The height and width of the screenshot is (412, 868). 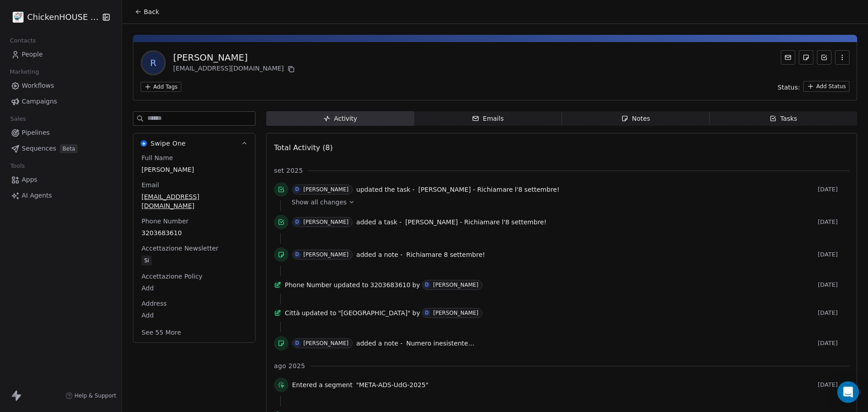 What do you see at coordinates (61, 149) in the screenshot?
I see `a: SequencesBeta` at bounding box center [61, 149].